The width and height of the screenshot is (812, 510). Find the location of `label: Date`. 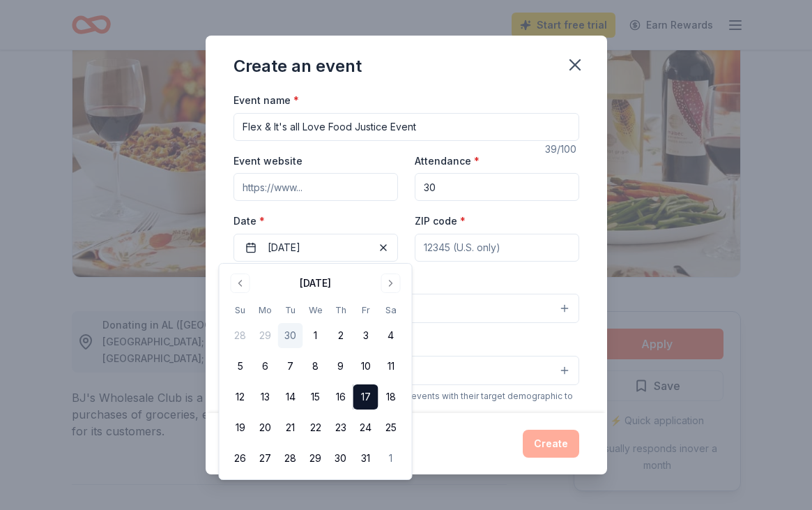

label: Date is located at coordinates (315, 221).